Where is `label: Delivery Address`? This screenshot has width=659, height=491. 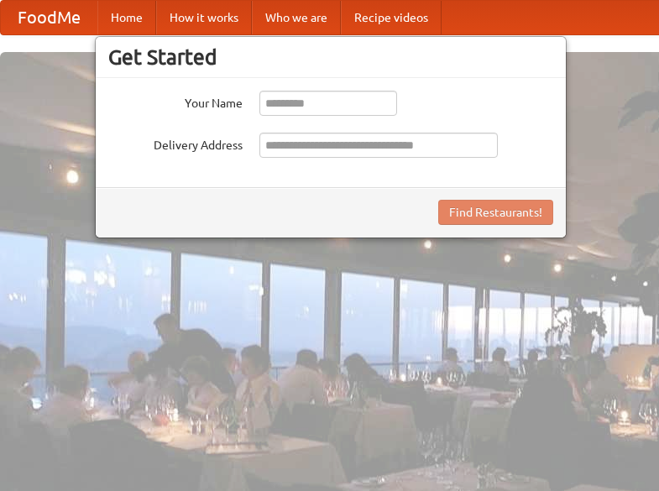
label: Delivery Address is located at coordinates (175, 143).